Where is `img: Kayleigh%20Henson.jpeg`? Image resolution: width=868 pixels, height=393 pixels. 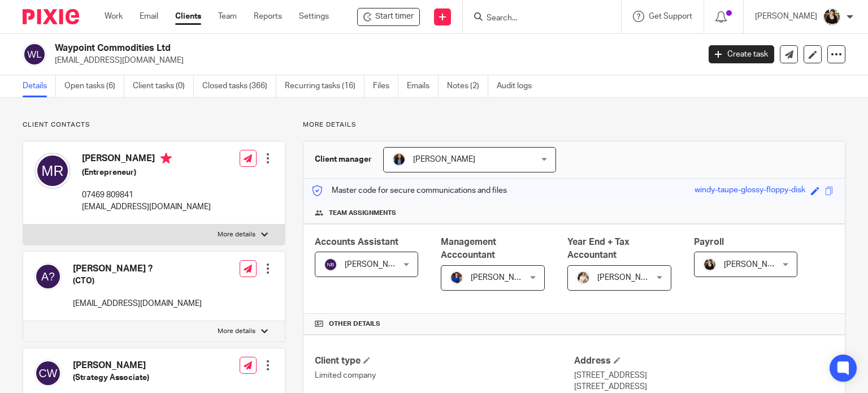 img: Kayleigh%20Henson.jpeg is located at coordinates (583, 277).